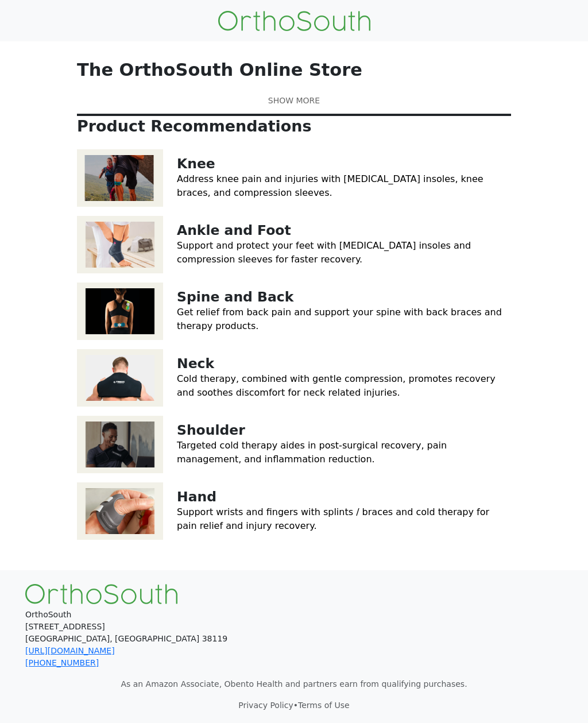 This screenshot has height=723, width=588. Describe the element at coordinates (294, 70) in the screenshot. I see `p: The OrthoSouth Online Store` at that location.